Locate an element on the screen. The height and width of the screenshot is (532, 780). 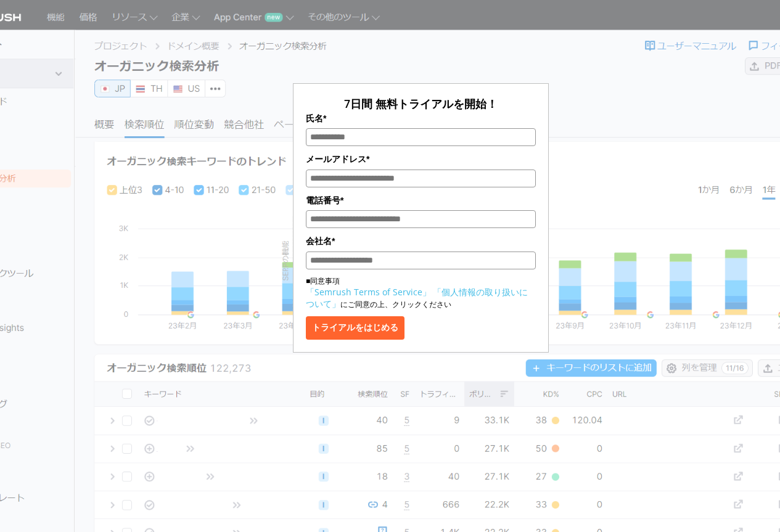
label: 電話番号* is located at coordinates (421, 200).